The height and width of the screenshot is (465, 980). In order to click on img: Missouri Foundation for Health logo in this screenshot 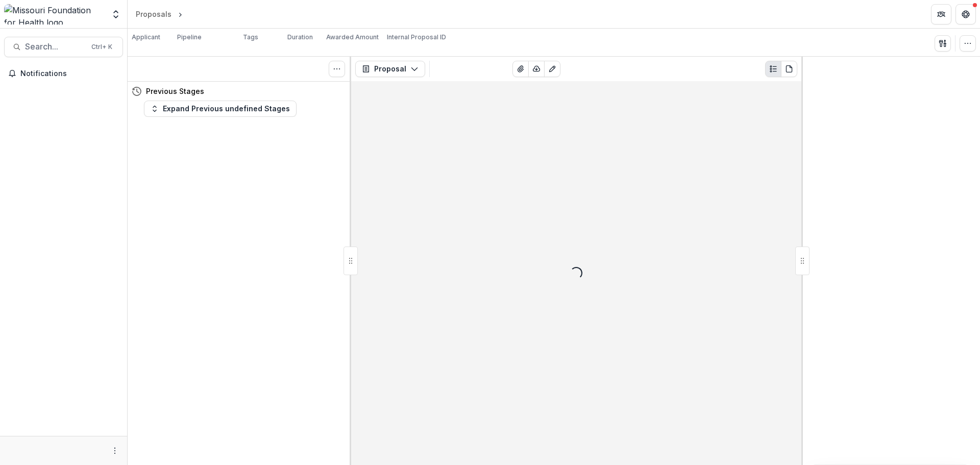, I will do `click(54, 14)`.